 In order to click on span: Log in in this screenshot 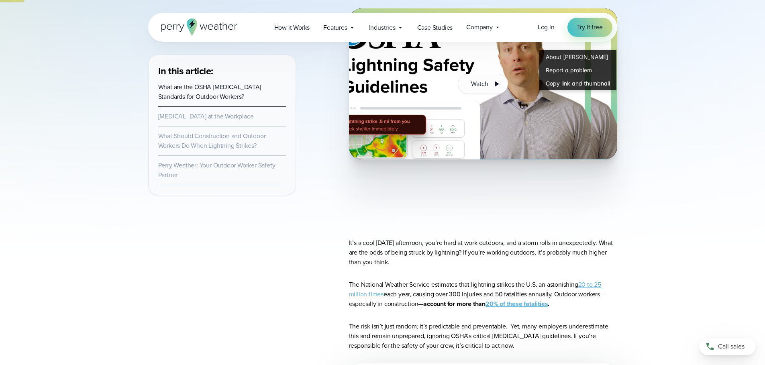, I will do `click(546, 27)`.